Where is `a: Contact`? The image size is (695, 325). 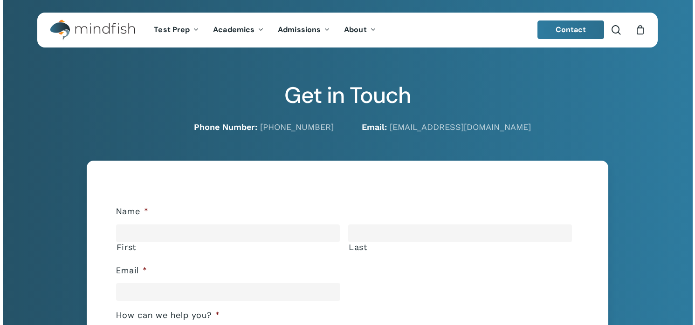 a: Contact is located at coordinates (571, 30).